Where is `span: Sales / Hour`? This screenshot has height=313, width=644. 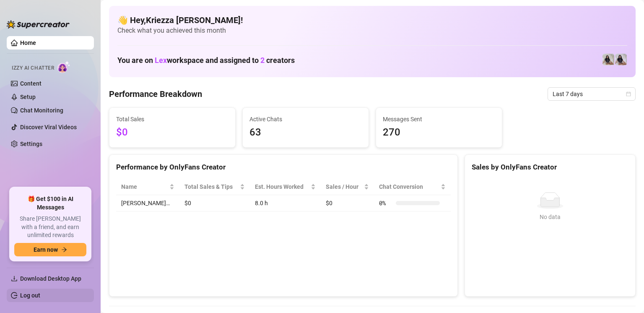
span: Sales / Hour is located at coordinates (344, 187).